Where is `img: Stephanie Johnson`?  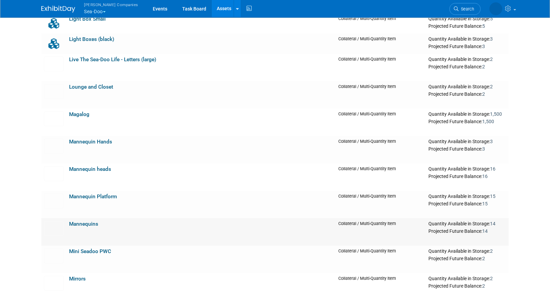 img: Stephanie Johnson is located at coordinates (495, 9).